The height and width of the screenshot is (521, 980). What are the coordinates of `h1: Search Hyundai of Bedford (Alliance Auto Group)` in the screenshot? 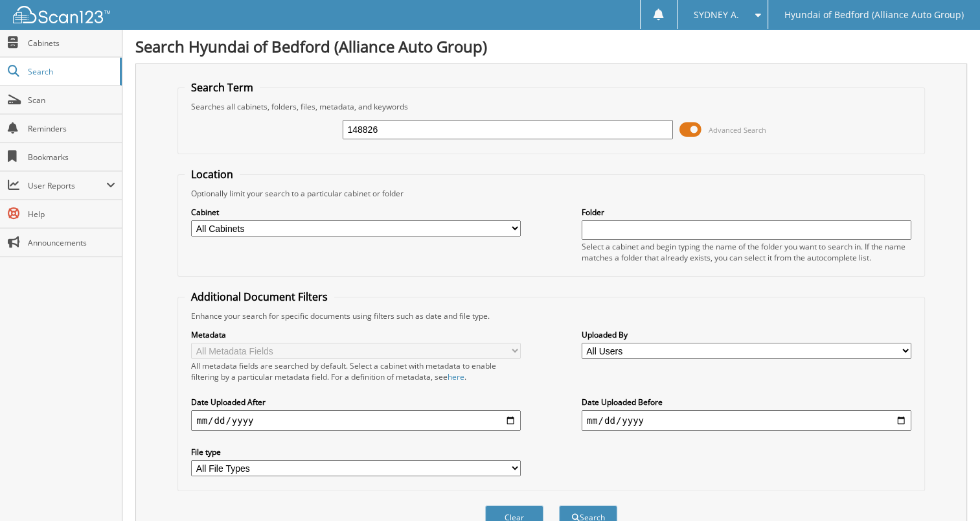 It's located at (551, 46).